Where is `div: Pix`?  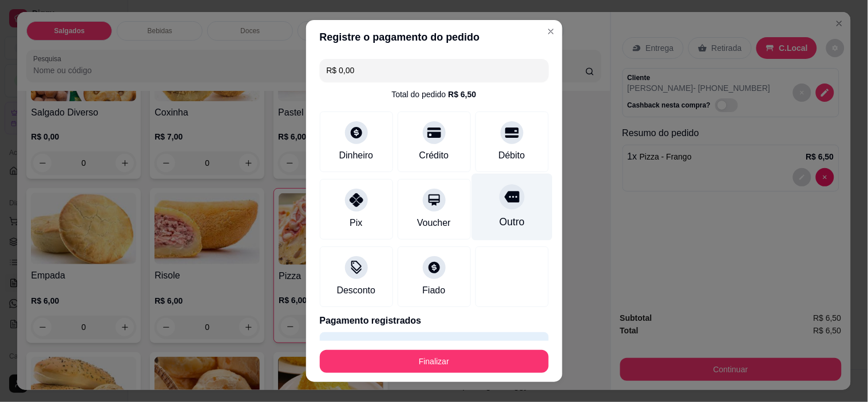
div: Pix is located at coordinates (356, 223).